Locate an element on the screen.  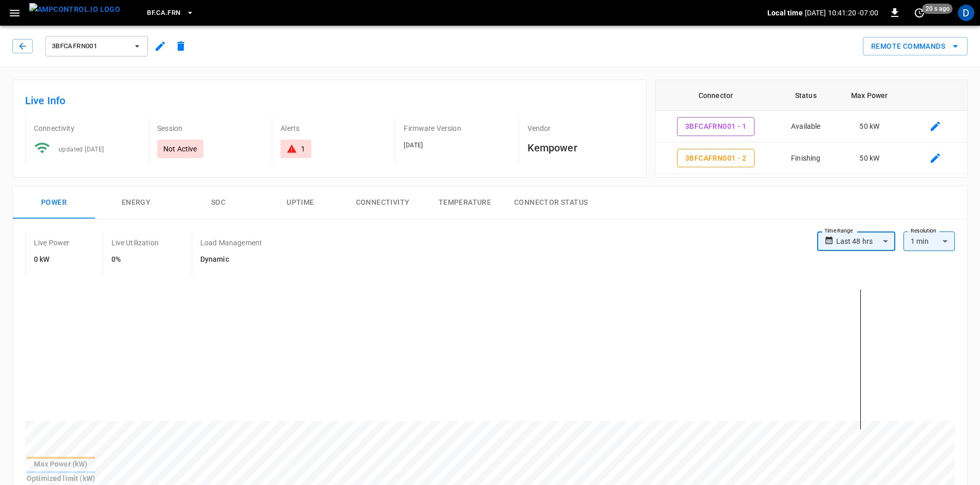
button: Power is located at coordinates (54, 203).